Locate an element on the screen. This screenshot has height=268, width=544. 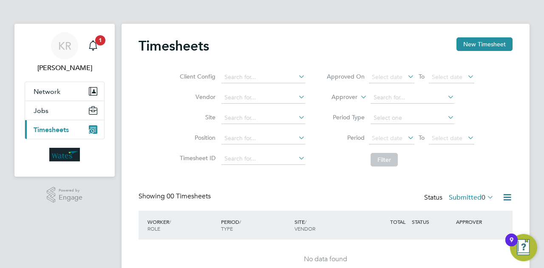
span: 00 Timesheets is located at coordinates (189, 196).